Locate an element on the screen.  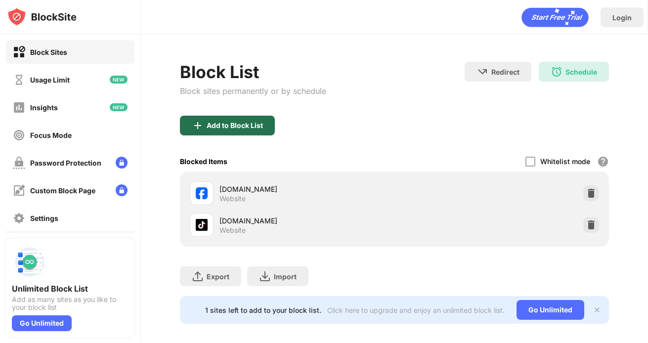
img: settings-off.svg is located at coordinates (19, 218).